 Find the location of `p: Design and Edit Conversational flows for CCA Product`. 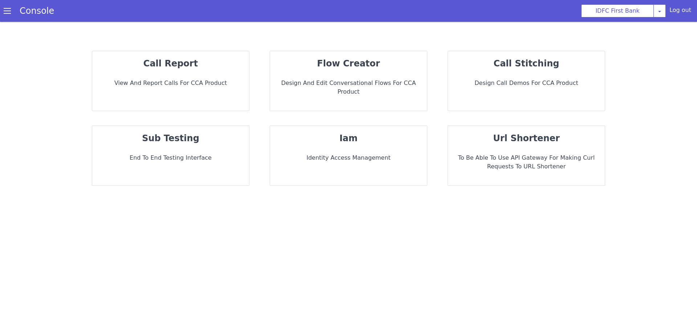

p: Design and Edit Conversational flows for CCA Product is located at coordinates (348, 87).